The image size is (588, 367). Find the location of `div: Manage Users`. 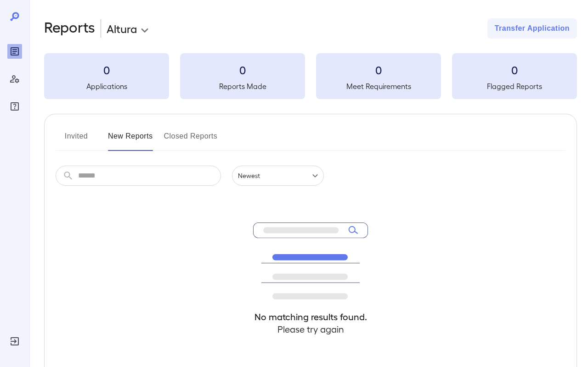

div: Manage Users is located at coordinates (14, 79).